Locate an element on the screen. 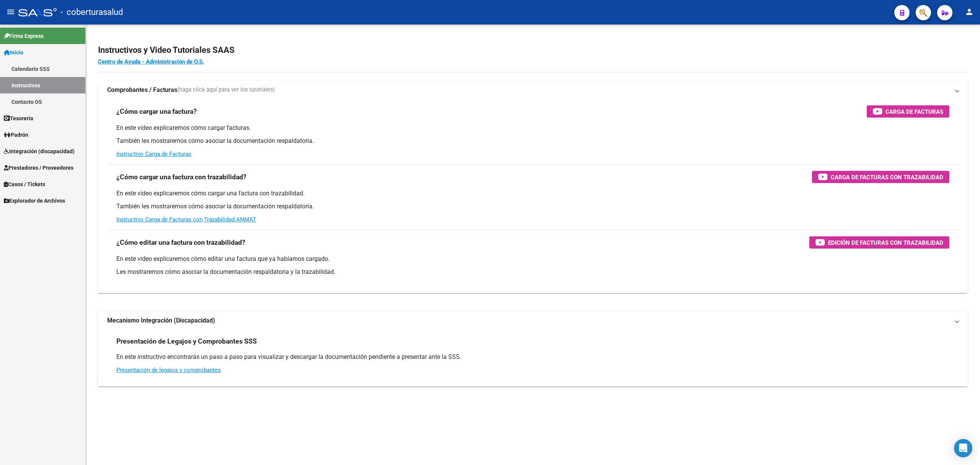 The height and width of the screenshot is (465, 980). button: Carga de Facturas is located at coordinates (908, 112).